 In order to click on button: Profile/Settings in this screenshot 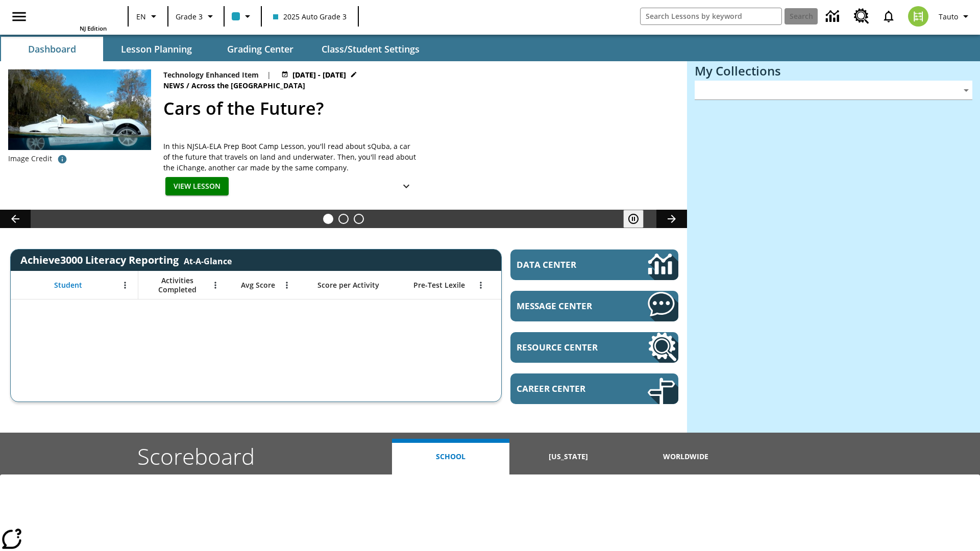, I will do `click(955, 16)`.